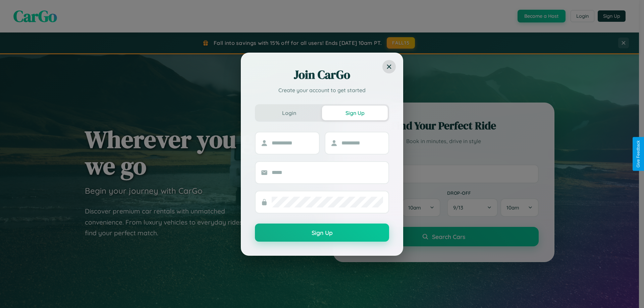  I want to click on div: Give Feedback, so click(638, 154).